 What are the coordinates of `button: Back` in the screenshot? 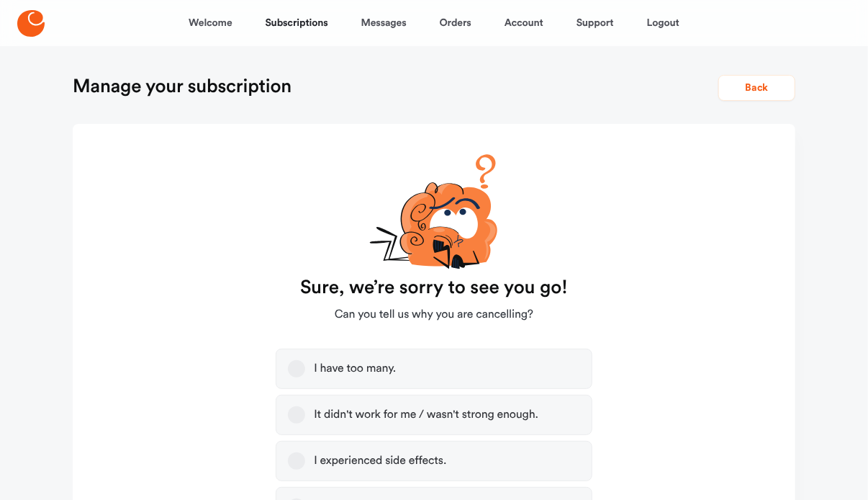 It's located at (756, 88).